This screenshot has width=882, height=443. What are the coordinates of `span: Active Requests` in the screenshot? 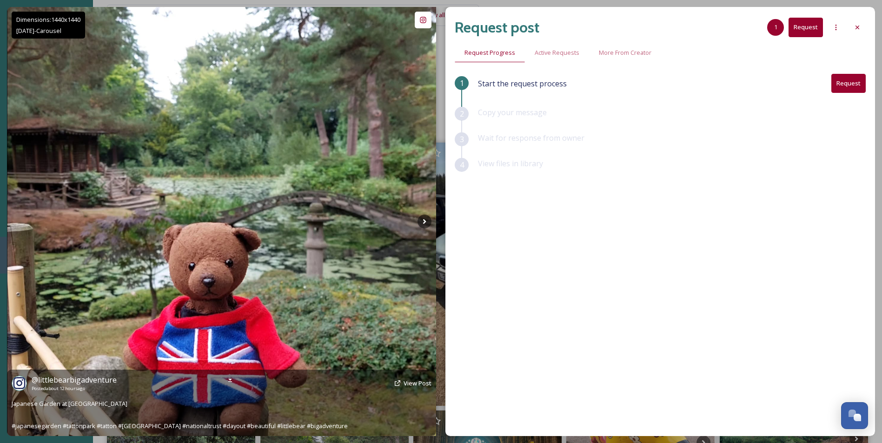 It's located at (557, 53).